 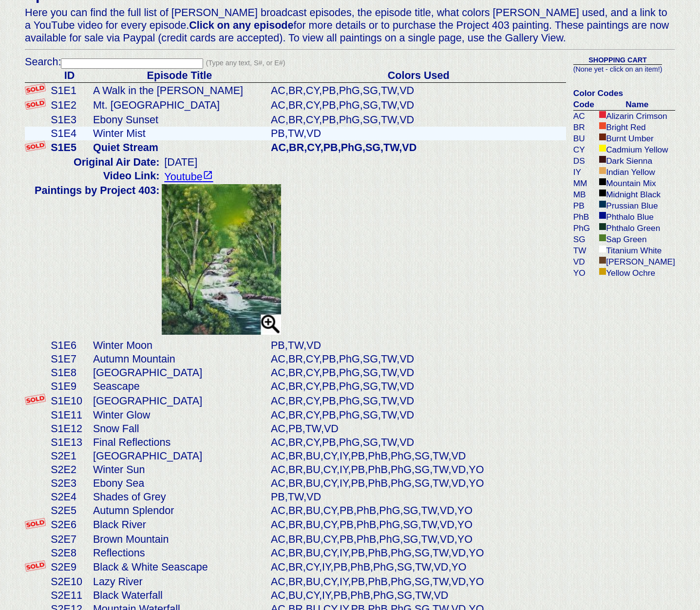 What do you see at coordinates (585, 251) in the screenshot?
I see `td: TW` at bounding box center [585, 251].